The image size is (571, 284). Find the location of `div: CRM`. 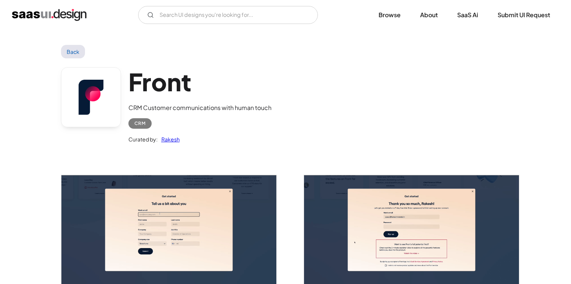

div: CRM is located at coordinates (140, 124).